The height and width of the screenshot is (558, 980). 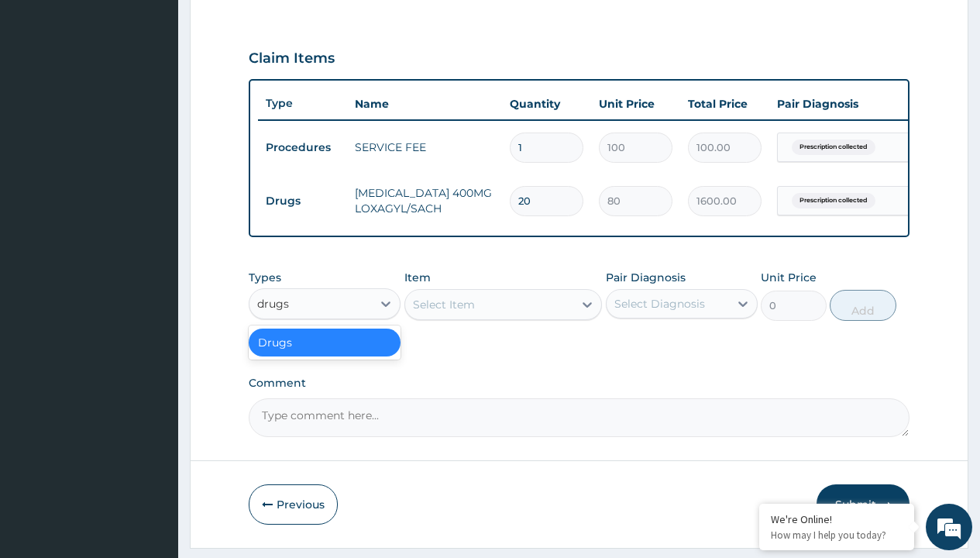 I want to click on th: Type, so click(x=302, y=103).